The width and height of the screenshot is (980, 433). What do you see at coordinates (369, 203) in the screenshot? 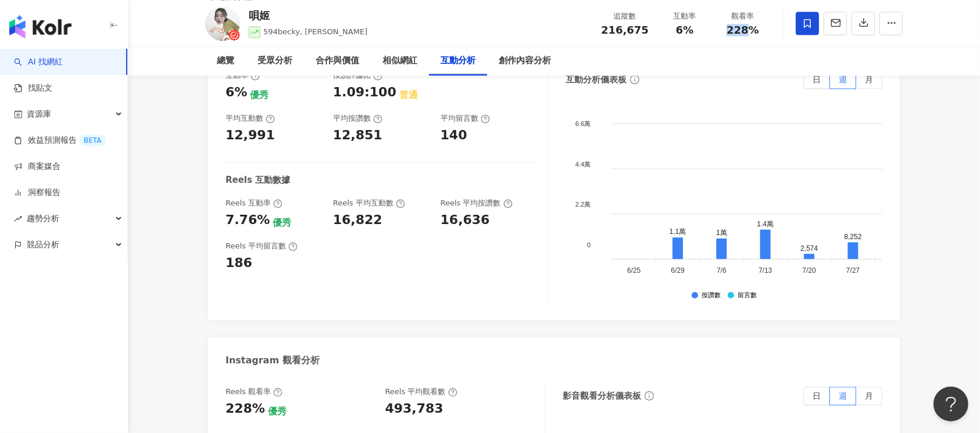
I see `div: Reels 平均互動數` at bounding box center [369, 203].